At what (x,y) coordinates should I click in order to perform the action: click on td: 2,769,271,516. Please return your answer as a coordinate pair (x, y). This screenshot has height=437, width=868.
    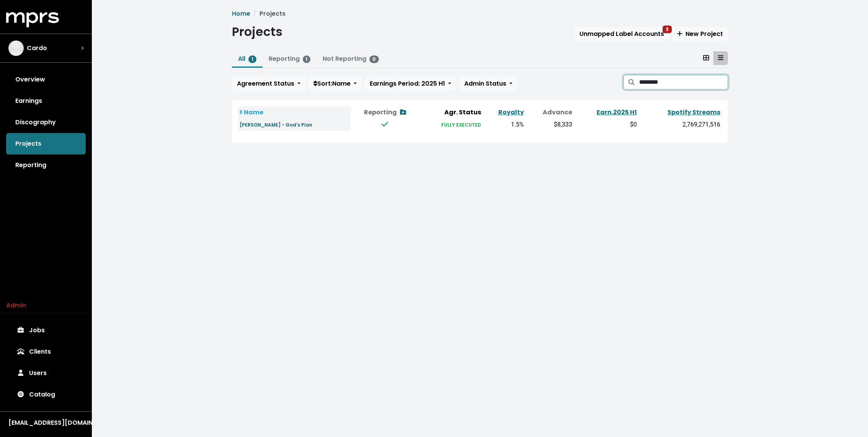
    Looking at the image, I should click on (680, 124).